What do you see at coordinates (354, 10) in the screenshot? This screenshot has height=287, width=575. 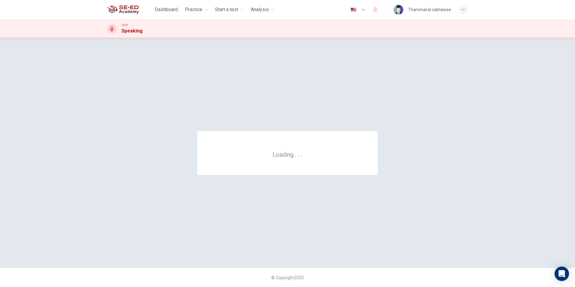 I see `img: en` at bounding box center [354, 10].